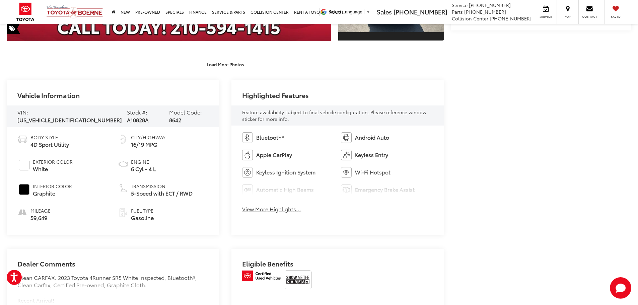 The height and width of the screenshot is (305, 638). What do you see at coordinates (143, 162) in the screenshot?
I see `span: Engine` at bounding box center [143, 162].